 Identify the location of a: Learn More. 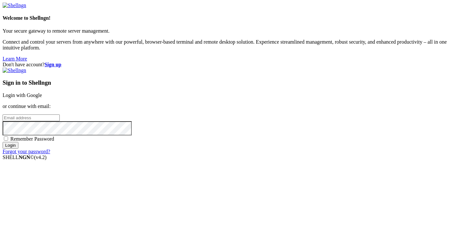
(15, 58).